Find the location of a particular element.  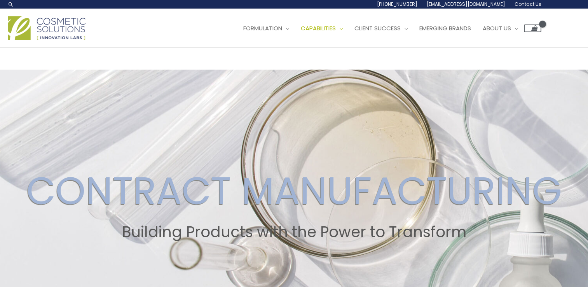

a: Emerging Brands is located at coordinates (445, 28).